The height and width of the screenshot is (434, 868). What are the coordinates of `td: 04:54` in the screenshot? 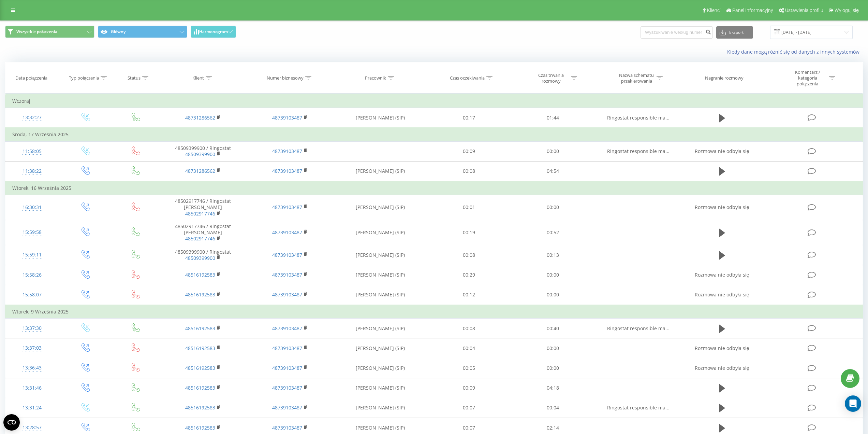 It's located at (553, 171).